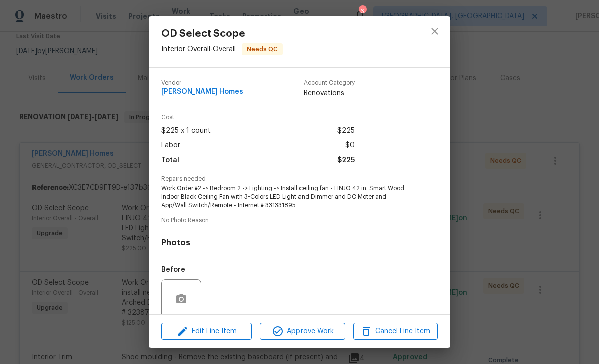 The height and width of the screenshot is (364, 599). What do you see at coordinates (395, 332) in the screenshot?
I see `button: Cancel Line Item` at bounding box center [395, 332].